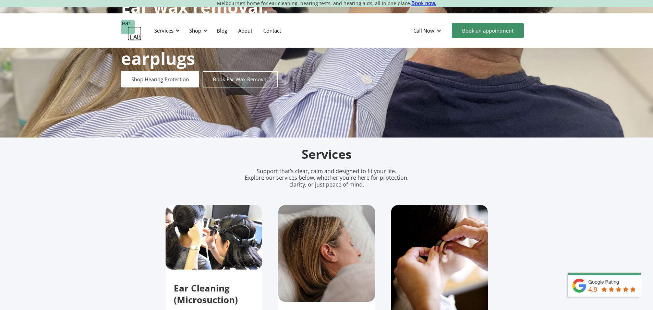 The width and height of the screenshot is (653, 310). Describe the element at coordinates (131, 30) in the screenshot. I see `a: home` at that location.